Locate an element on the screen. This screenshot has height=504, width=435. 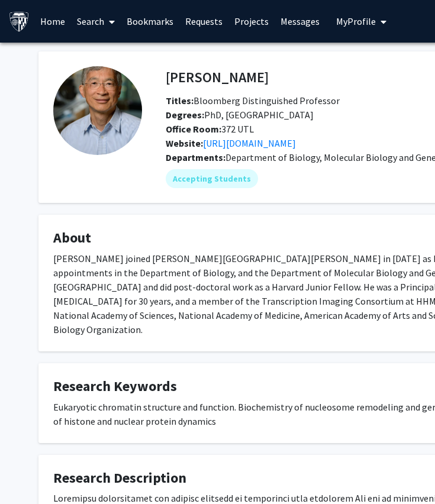
span: Bloomberg Distinguished Professor is located at coordinates (253, 101).